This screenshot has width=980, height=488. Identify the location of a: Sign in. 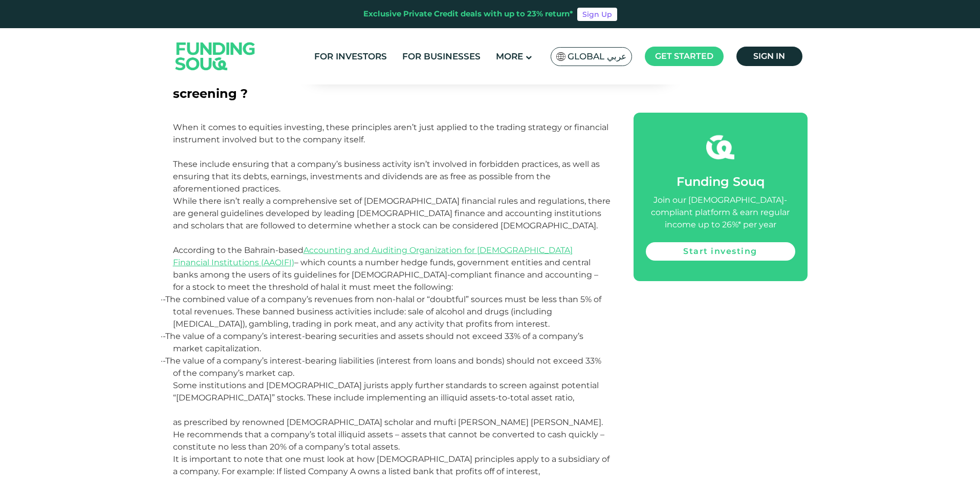
(769, 56).